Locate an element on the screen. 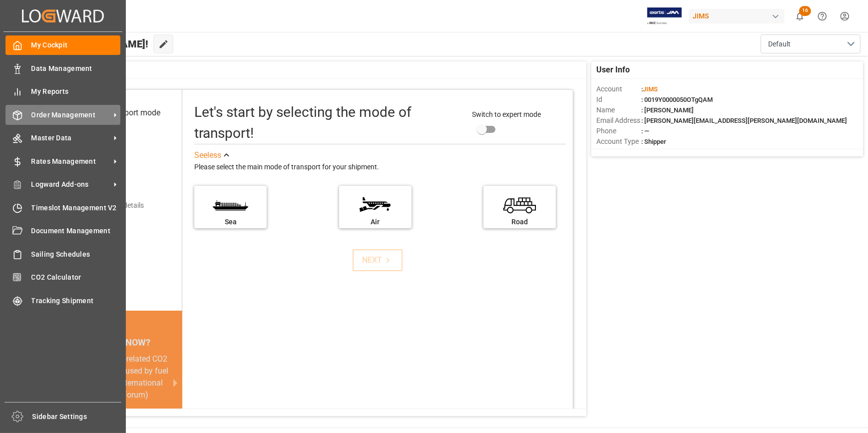  div: Road is located at coordinates (520, 222).